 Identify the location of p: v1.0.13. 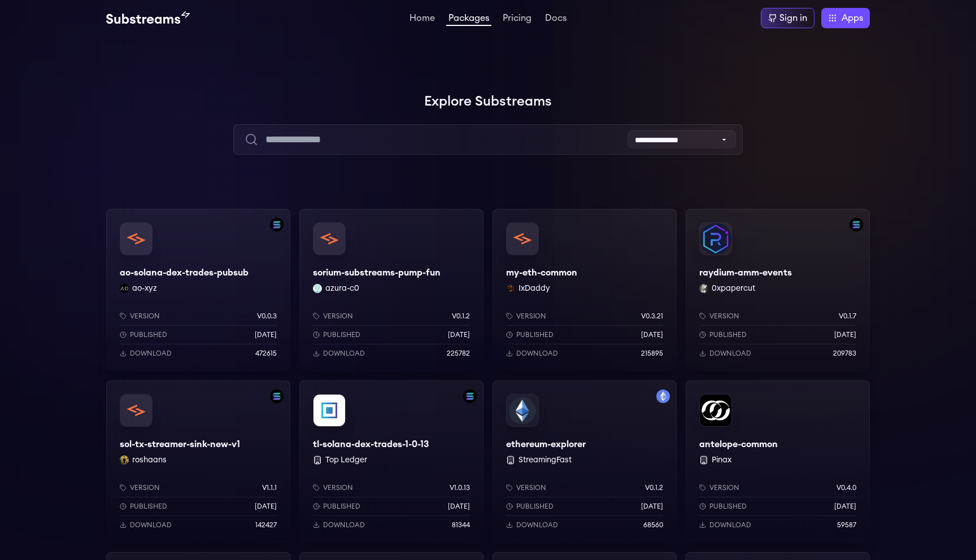
(460, 488).